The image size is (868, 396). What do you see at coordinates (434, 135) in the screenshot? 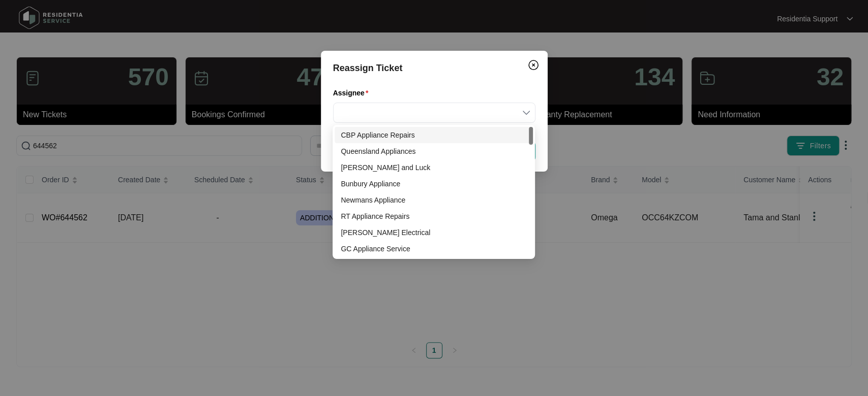
I see `div: CBP Appliance Repairs` at bounding box center [434, 135].